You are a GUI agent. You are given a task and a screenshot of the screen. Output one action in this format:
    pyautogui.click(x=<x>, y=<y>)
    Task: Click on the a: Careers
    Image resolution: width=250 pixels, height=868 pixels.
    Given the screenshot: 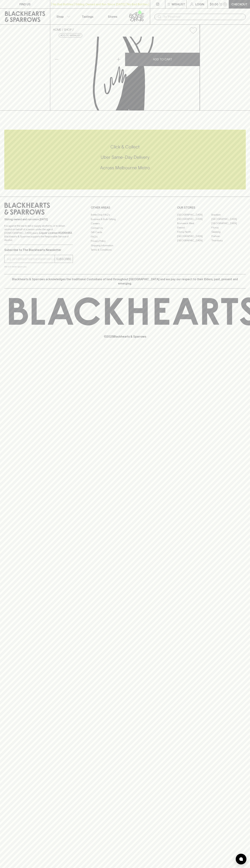 What is the action you would take?
    pyautogui.click(x=125, y=223)
    